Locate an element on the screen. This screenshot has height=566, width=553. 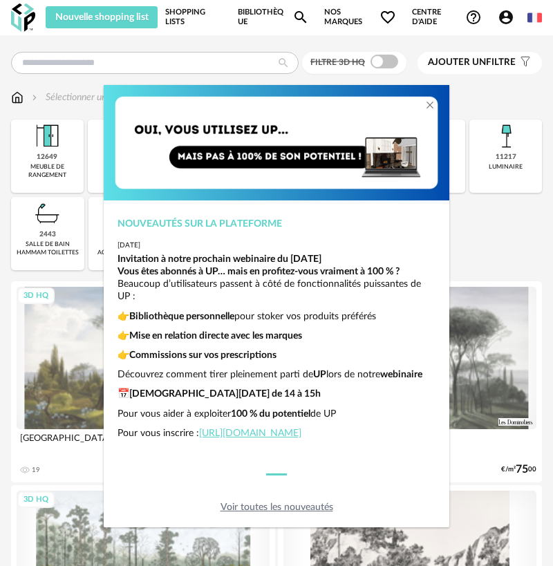
p: Beaucoup d’utilisateurs passent à côté de fonctionnalités puissantes de UP : is located at coordinates (277, 284).